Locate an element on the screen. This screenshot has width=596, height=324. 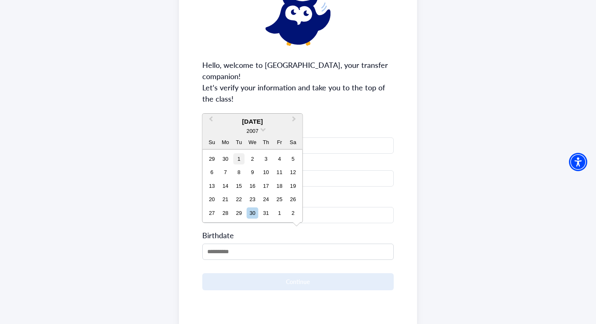
div: Sa is located at coordinates (292, 142).